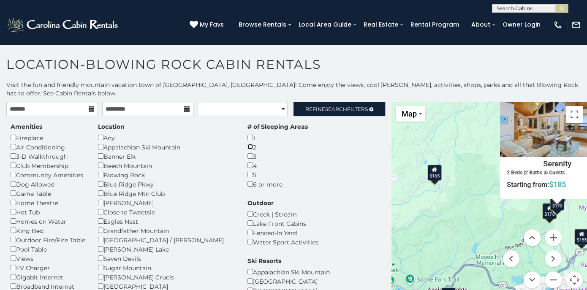 The image size is (587, 290). What do you see at coordinates (554, 259) in the screenshot?
I see `button: Move right` at bounding box center [554, 259].